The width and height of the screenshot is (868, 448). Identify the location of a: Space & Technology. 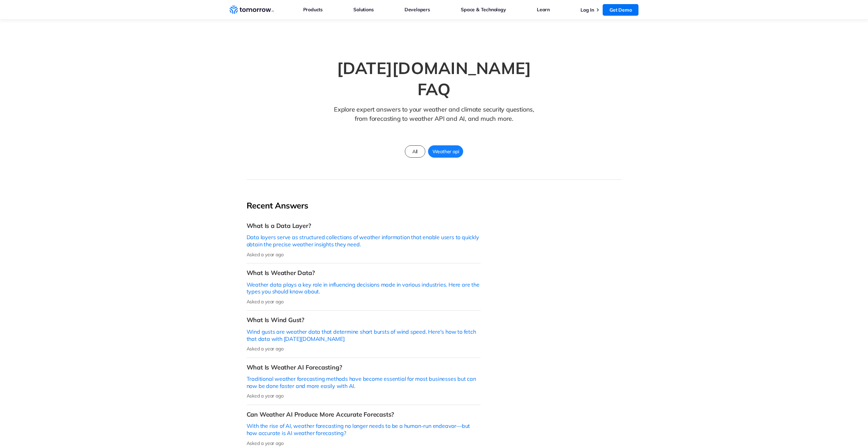
(484, 10).